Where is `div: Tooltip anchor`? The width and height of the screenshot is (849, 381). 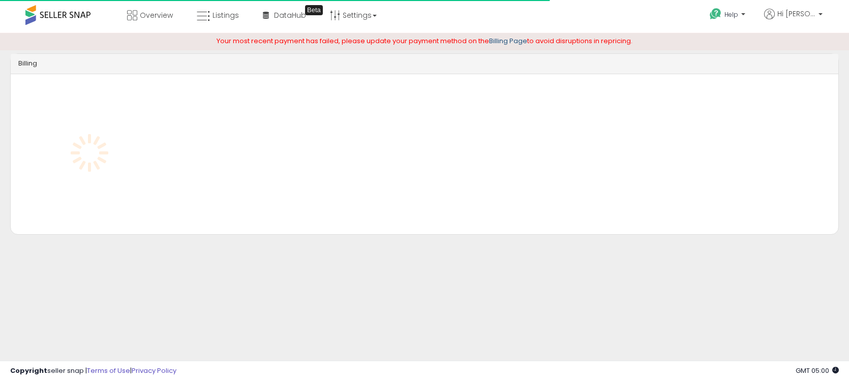 div: Tooltip anchor is located at coordinates (314, 10).